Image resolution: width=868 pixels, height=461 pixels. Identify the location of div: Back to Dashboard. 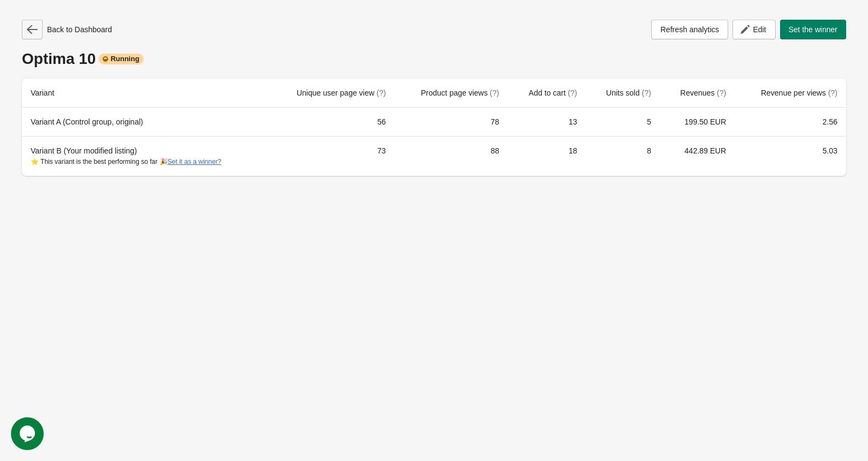
(67, 29).